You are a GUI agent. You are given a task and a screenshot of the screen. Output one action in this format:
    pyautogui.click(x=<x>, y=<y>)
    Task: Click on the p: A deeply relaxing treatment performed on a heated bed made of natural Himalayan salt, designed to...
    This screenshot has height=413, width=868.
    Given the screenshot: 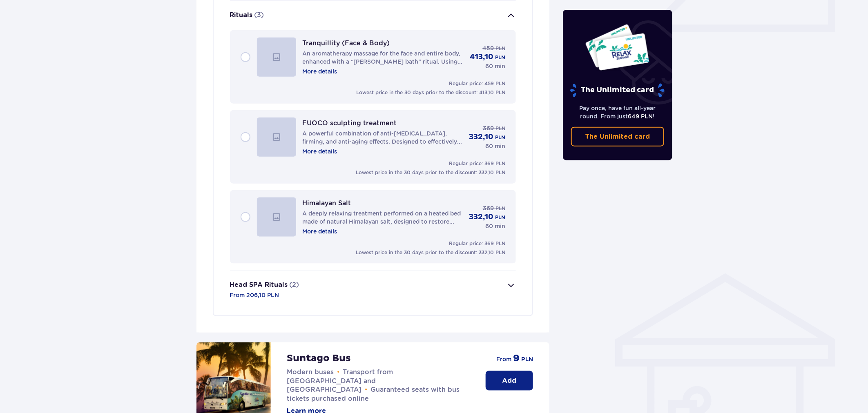 What is the action you would take?
    pyautogui.click(x=383, y=218)
    